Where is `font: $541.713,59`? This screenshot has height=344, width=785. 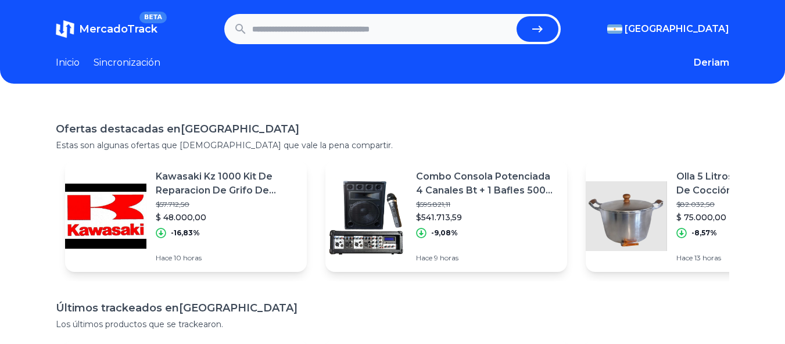
font: $541.713,59 is located at coordinates (439, 217).